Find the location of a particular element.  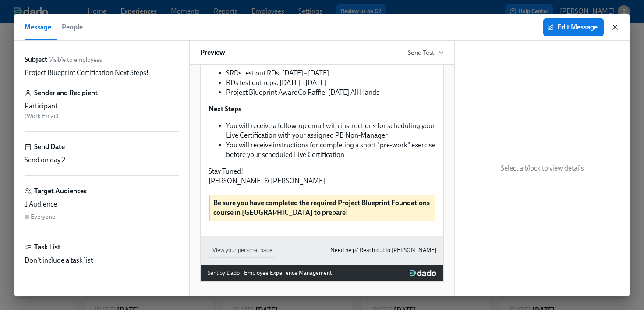

span: Send Test is located at coordinates (426, 53).